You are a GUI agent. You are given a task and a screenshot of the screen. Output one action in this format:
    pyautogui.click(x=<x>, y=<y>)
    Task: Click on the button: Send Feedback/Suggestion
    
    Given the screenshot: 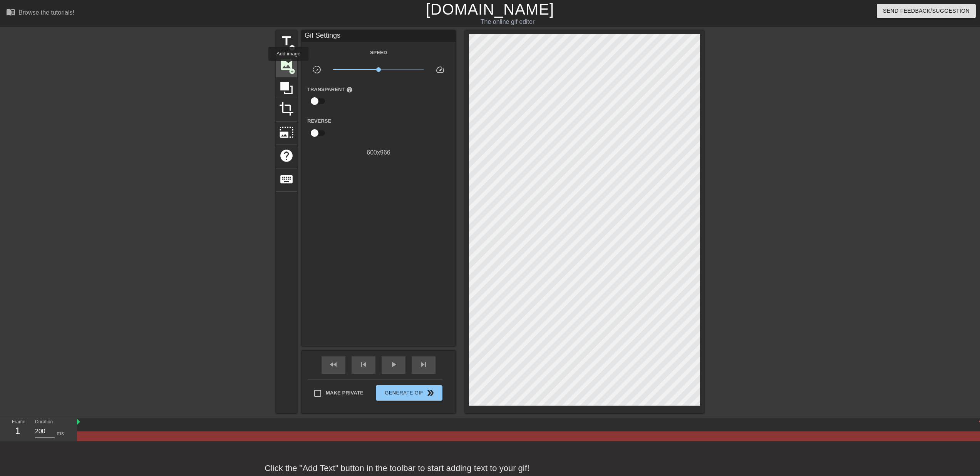 What is the action you would take?
    pyautogui.click(x=926, y=11)
    